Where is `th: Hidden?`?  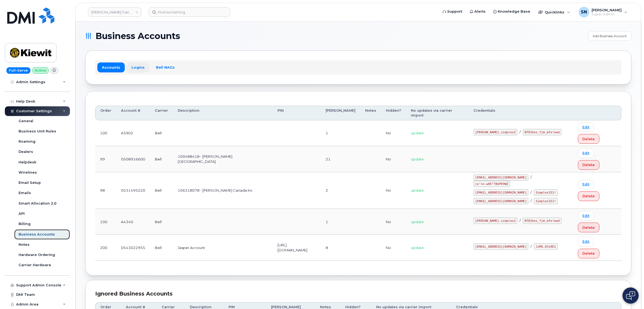 th: Hidden? is located at coordinates (393, 113).